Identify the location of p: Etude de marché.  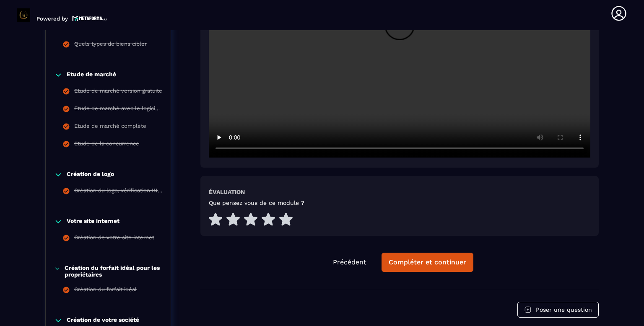
(91, 75).